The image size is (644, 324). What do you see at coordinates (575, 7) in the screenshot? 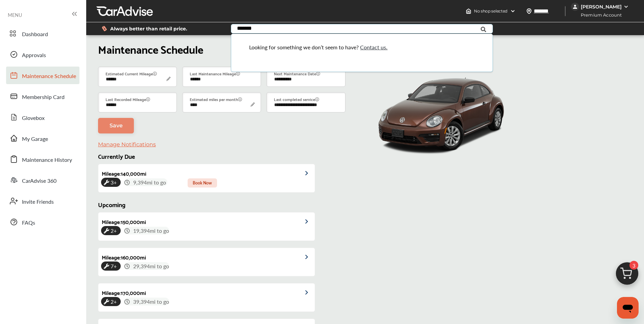
I see `img: jVpblrzwTbfkPYzPPzSLxeg0AAAAASUVORK5CYII=` at bounding box center [575, 7].